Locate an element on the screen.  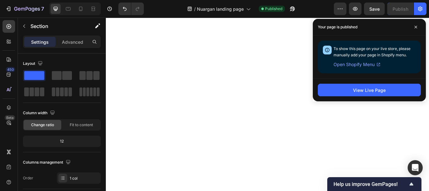
button: Publish is located at coordinates (401, 9).